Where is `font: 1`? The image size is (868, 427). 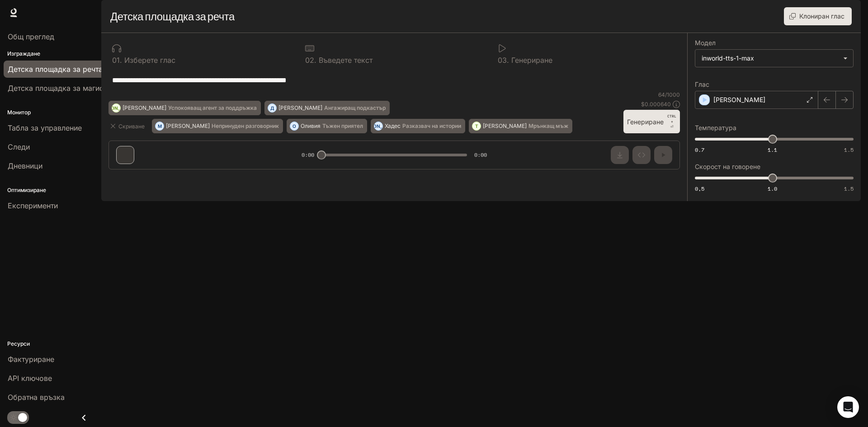
font: 1 is located at coordinates (118, 60).